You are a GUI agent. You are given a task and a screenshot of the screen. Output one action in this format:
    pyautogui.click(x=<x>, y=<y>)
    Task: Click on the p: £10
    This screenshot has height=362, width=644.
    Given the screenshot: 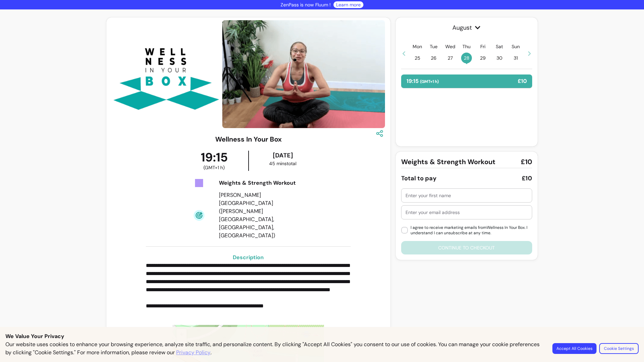 What is the action you would take?
    pyautogui.click(x=522, y=82)
    